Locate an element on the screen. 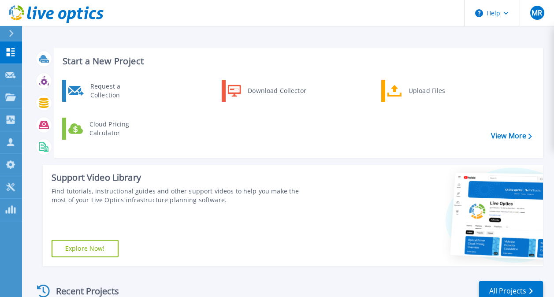  a: Cloud Pricing Calculator is located at coordinates (107, 129).